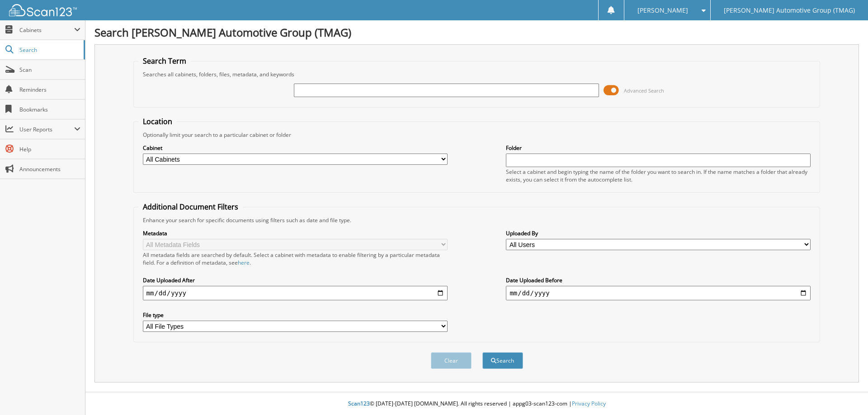  I want to click on a: Privacy Policy, so click(589, 403).